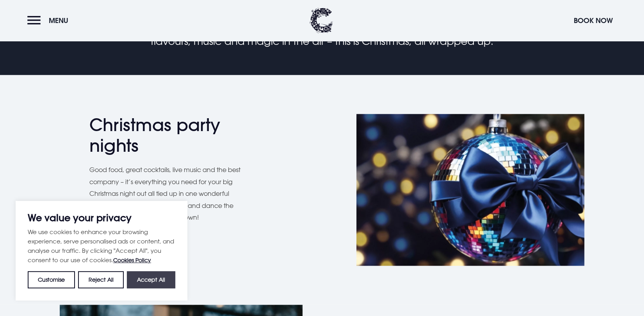 Image resolution: width=644 pixels, height=316 pixels. What do you see at coordinates (165, 135) in the screenshot?
I see `h2: Christmas party nights` at bounding box center [165, 135].